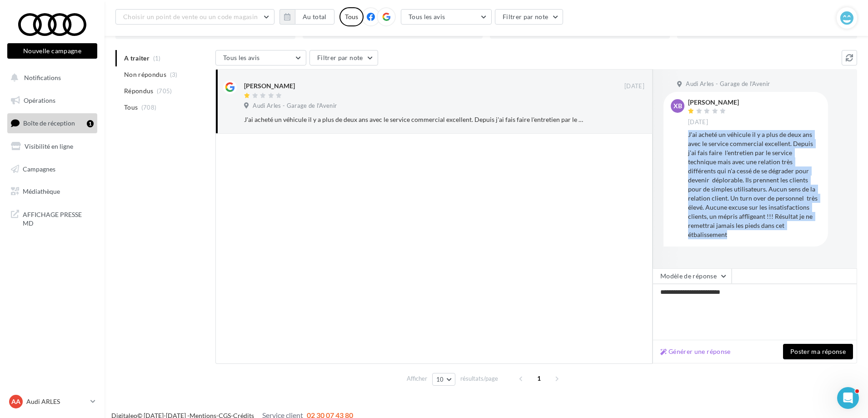  Describe the element at coordinates (417, 379) in the screenshot. I see `span: Afficher` at that location.